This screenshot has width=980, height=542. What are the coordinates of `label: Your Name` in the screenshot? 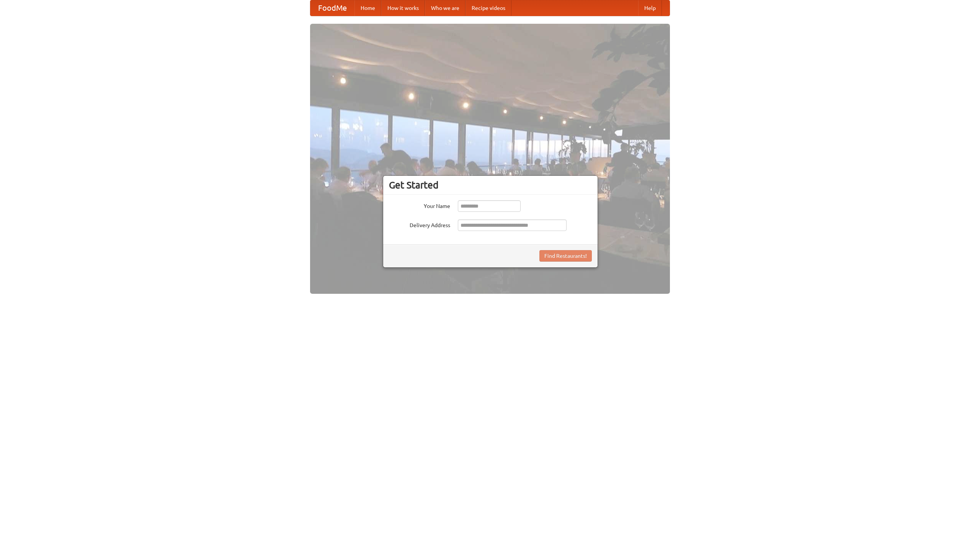 It's located at (420, 205).